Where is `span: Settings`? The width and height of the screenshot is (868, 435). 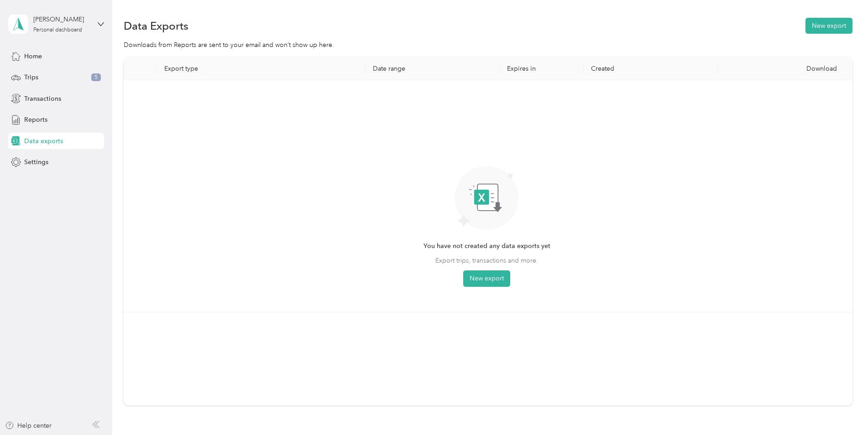
span: Settings is located at coordinates (37, 162).